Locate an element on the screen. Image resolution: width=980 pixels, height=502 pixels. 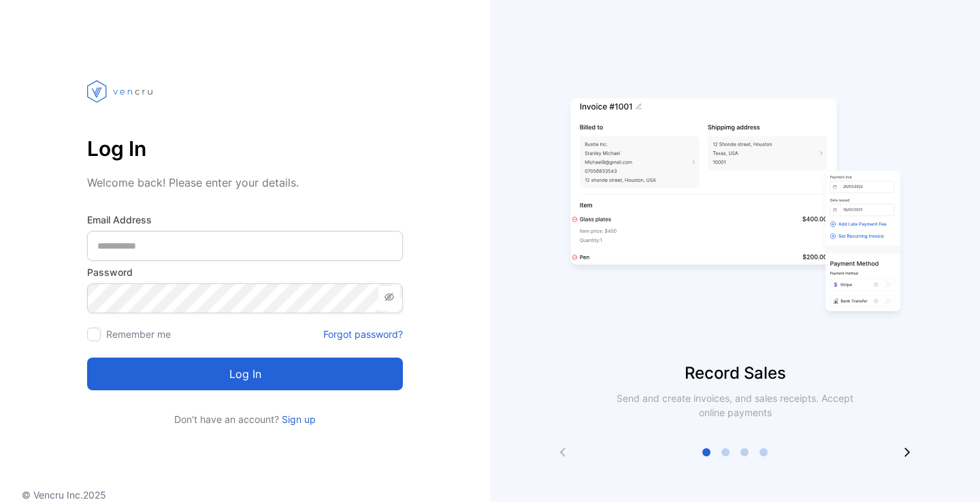
img: vencru logo is located at coordinates (121, 91).